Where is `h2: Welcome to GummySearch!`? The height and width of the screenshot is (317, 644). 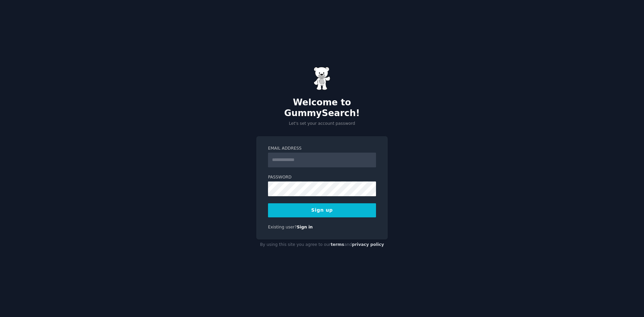 h2: Welcome to GummySearch! is located at coordinates (322, 108).